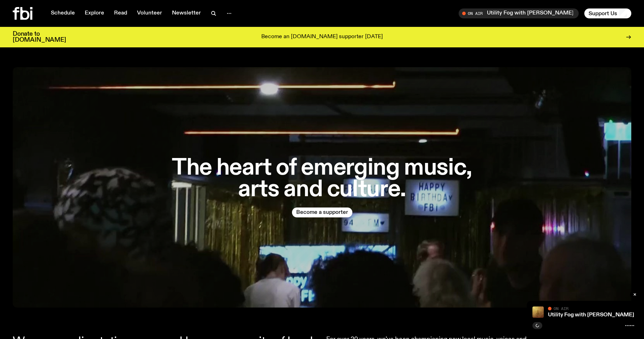 The image size is (644, 339). Describe the element at coordinates (322, 212) in the screenshot. I see `button: Become a supporter` at that location.